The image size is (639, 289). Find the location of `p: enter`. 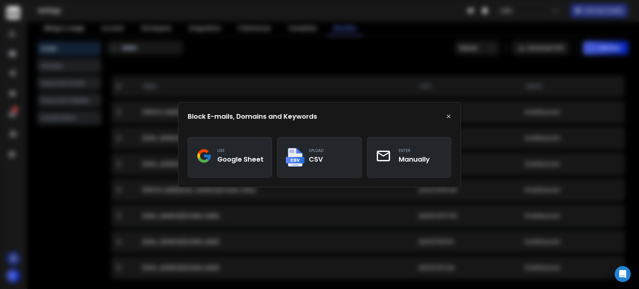

p: enter is located at coordinates (414, 151).